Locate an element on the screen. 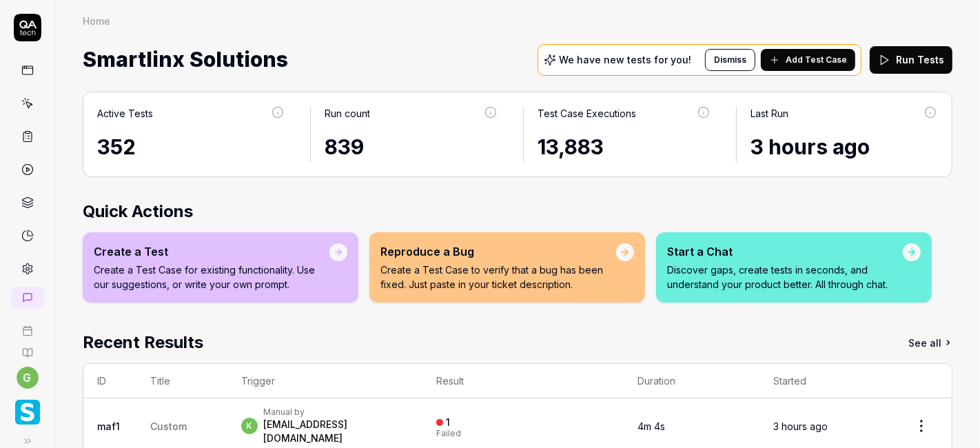  button: Run Tests is located at coordinates (911, 60).